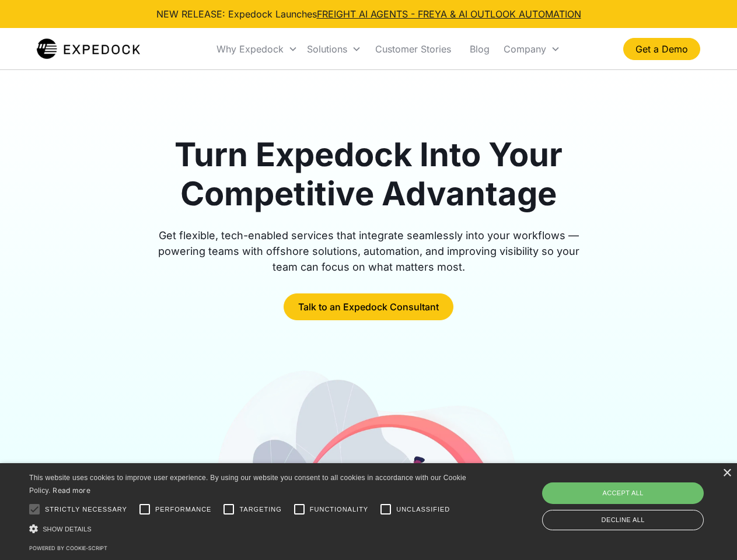 This screenshot has height=560, width=737. What do you see at coordinates (68, 548) in the screenshot?
I see `a: Powered by cookie-script` at bounding box center [68, 548].